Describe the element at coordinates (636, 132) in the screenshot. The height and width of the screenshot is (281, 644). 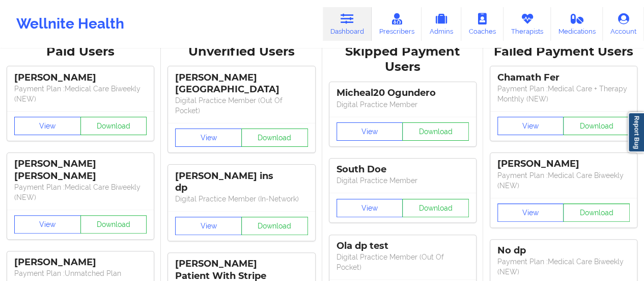
I see `a: Report Bug` at that location.